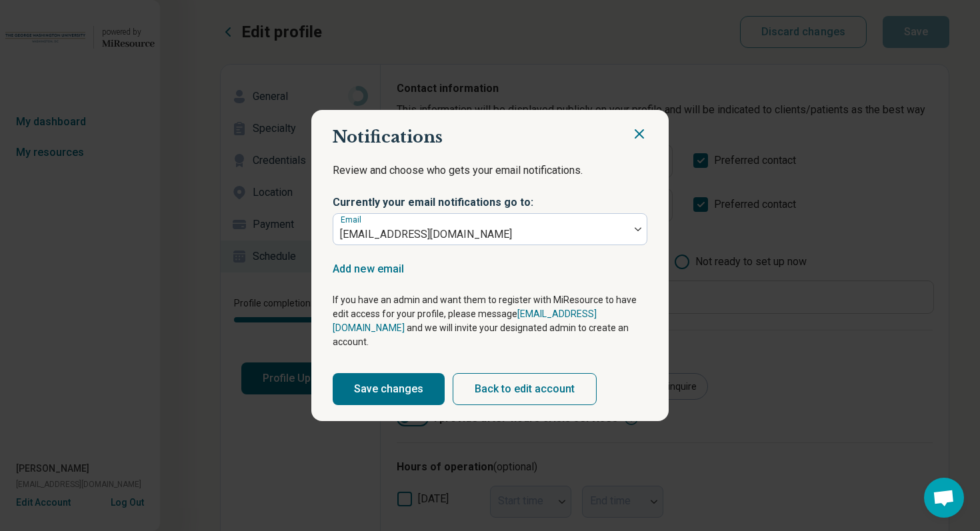 This screenshot has height=531, width=980. I want to click on button: Close, so click(639, 134).